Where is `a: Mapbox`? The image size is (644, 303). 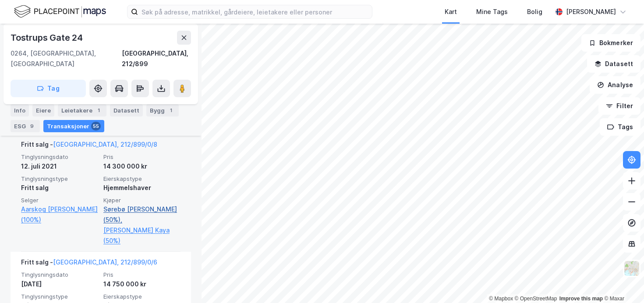
a: Mapbox is located at coordinates (500, 298).